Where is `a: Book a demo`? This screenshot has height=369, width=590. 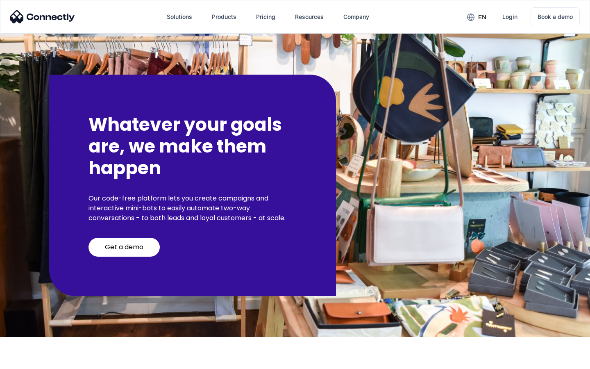
a: Book a demo is located at coordinates (555, 17).